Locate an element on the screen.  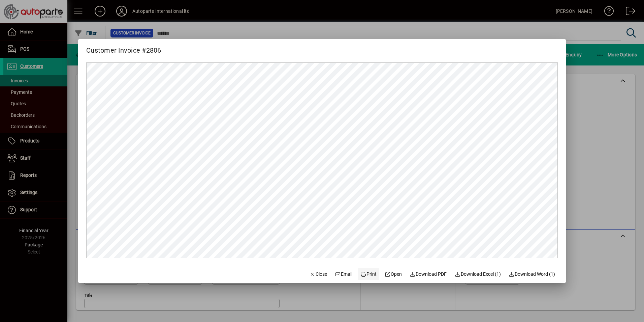
span: Print is located at coordinates (369, 274).